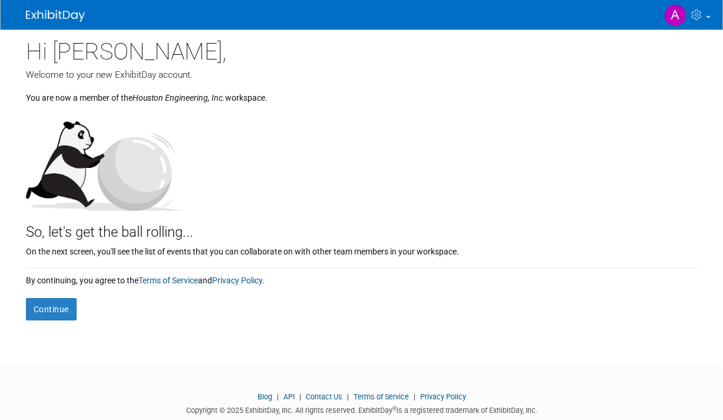 The height and width of the screenshot is (420, 723). What do you see at coordinates (265, 397) in the screenshot?
I see `a: Blog` at bounding box center [265, 397].